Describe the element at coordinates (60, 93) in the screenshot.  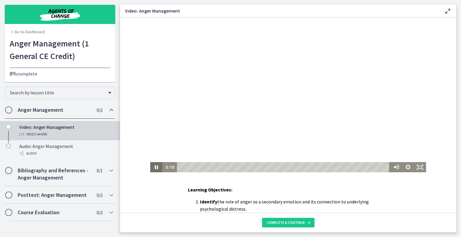
I see `div: Search by lesson title` at that location.